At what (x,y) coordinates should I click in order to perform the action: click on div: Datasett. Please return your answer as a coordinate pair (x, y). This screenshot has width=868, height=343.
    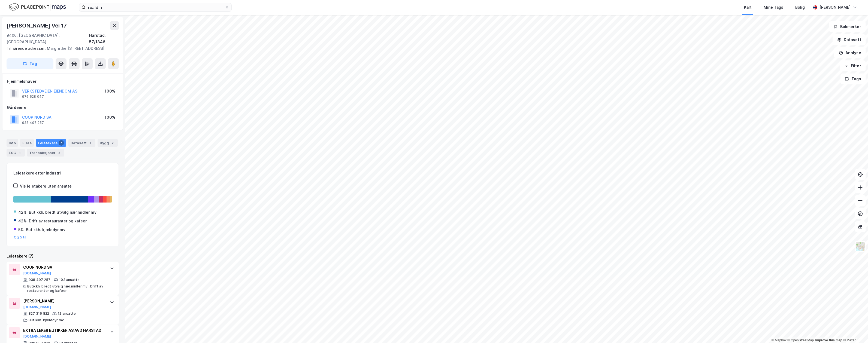
    Looking at the image, I should click on (82, 143).